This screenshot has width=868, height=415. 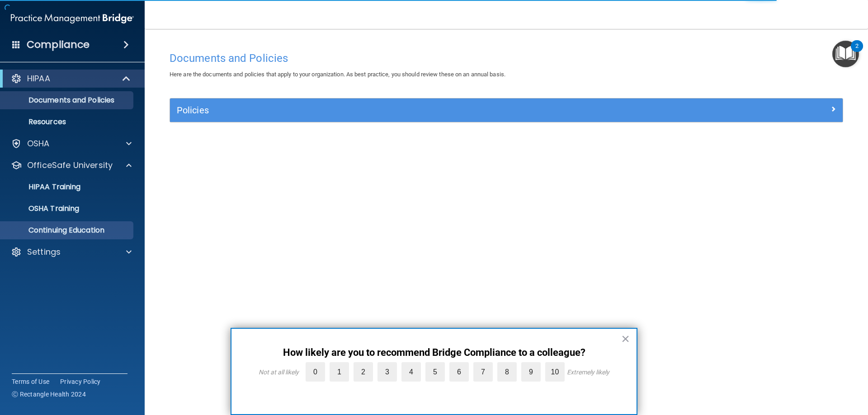 I want to click on label: 6, so click(x=459, y=372).